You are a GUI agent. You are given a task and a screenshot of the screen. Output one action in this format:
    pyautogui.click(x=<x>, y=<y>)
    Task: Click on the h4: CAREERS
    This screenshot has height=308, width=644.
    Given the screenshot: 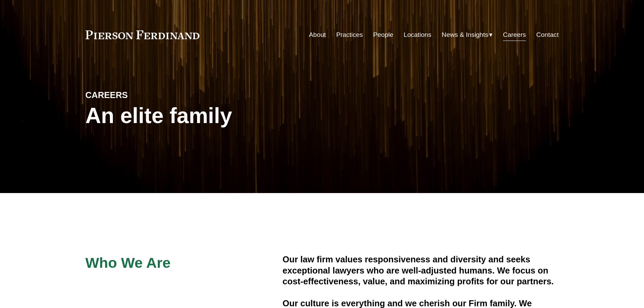 What is the action you would take?
    pyautogui.click(x=145, y=95)
    